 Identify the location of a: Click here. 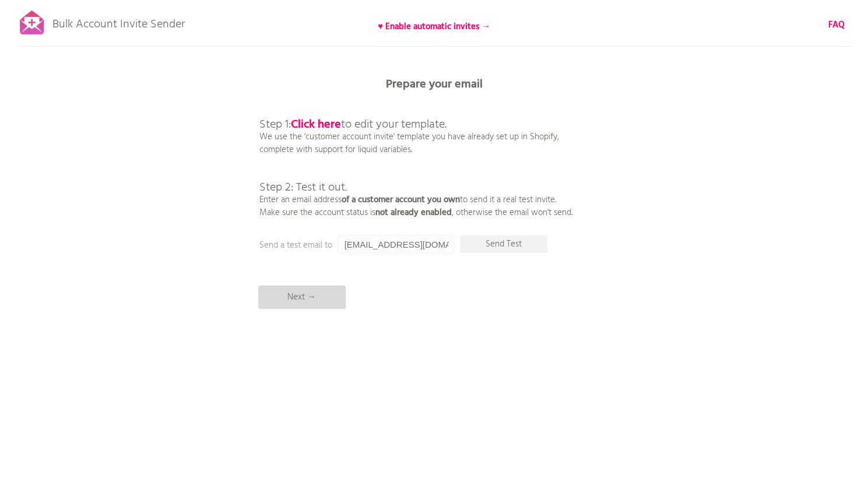
(316, 125).